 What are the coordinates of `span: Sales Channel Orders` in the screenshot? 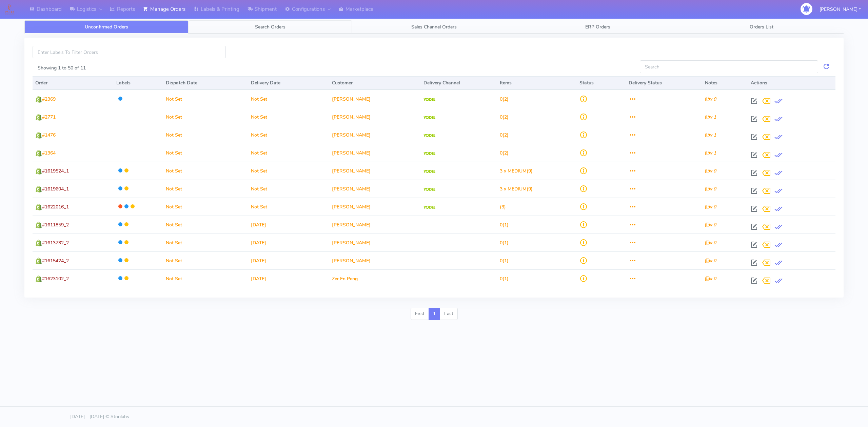 It's located at (434, 27).